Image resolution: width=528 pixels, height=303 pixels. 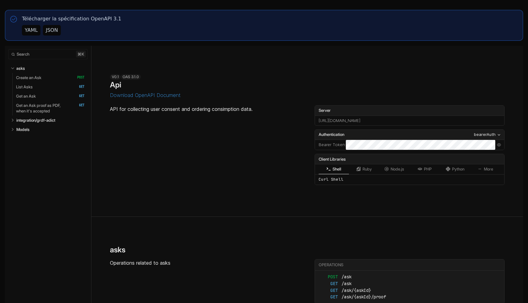 I want to click on button: YAML, so click(x=31, y=30).